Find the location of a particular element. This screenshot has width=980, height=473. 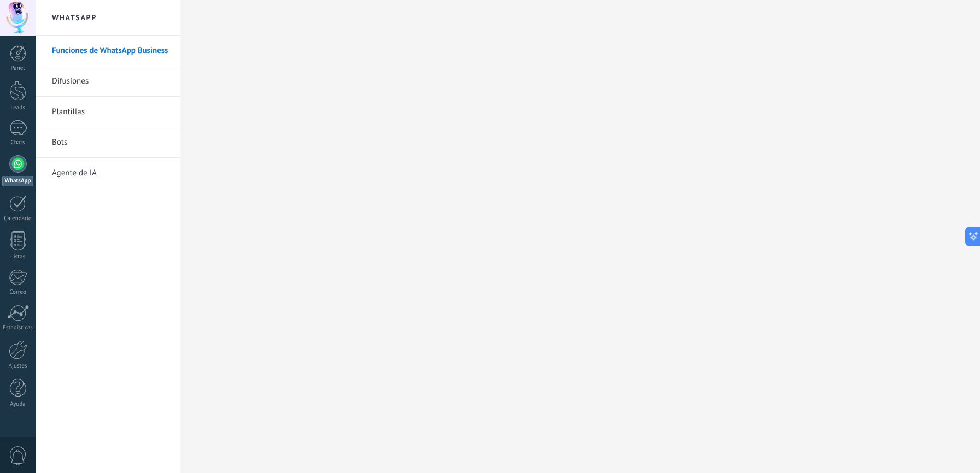

div: Listas is located at coordinates (18, 257).